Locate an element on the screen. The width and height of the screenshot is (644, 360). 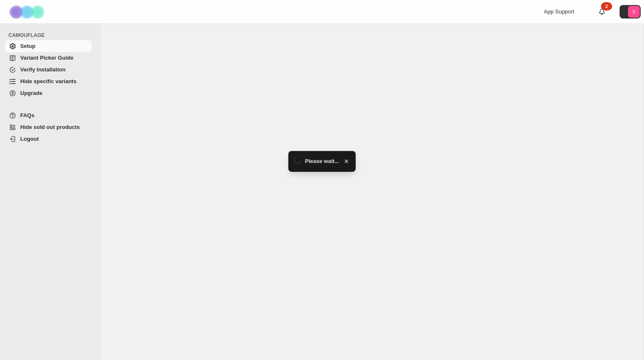
a: Variant Picker Guide is located at coordinates (48, 58).